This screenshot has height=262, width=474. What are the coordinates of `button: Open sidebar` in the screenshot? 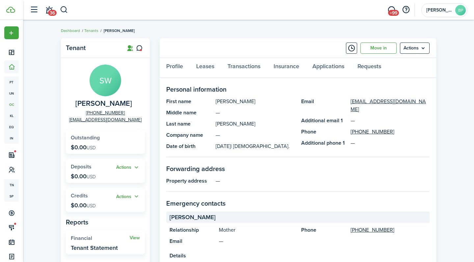 It's located at (34, 10).